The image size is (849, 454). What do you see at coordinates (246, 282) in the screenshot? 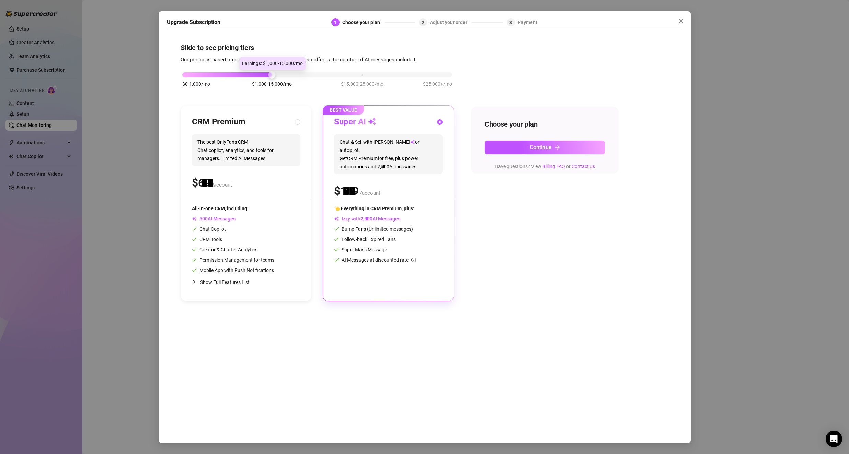
I see `div: Show Full Features List` at bounding box center [246, 282].